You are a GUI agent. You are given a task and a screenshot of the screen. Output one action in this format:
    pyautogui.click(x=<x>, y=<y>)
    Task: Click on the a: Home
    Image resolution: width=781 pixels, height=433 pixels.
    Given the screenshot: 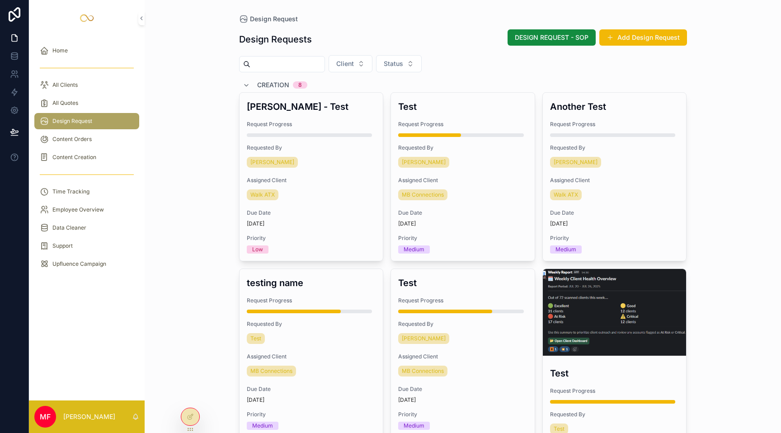 What is the action you would take?
    pyautogui.click(x=87, y=51)
    